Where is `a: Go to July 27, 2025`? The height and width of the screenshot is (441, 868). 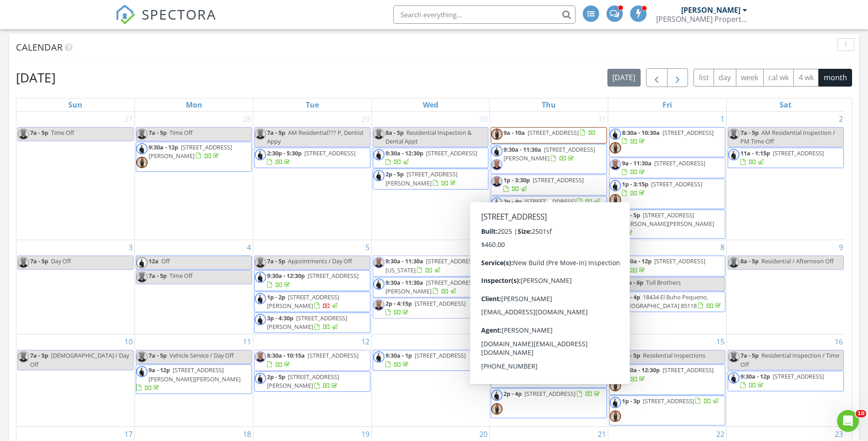 a: Go to July 27, 2025 is located at coordinates (128, 119).